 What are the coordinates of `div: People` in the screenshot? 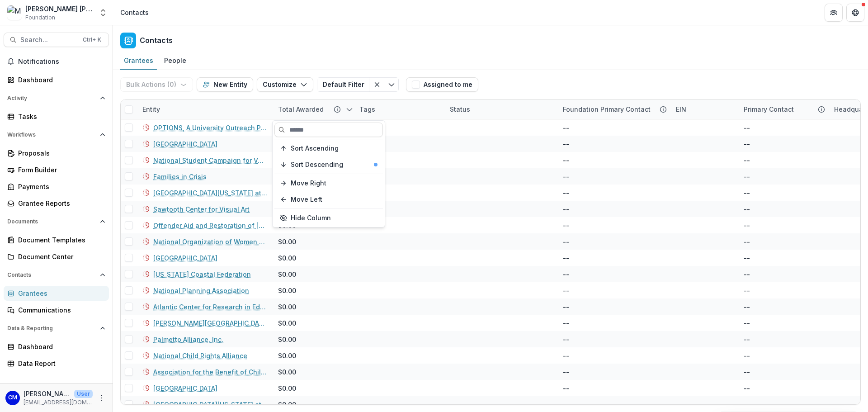 It's located at (175, 60).